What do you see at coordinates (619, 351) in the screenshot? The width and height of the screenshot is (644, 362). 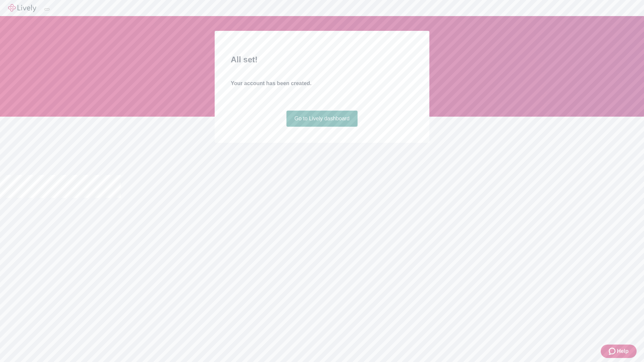 I see `button: Zendesk support iconHelp` at bounding box center [619, 351].